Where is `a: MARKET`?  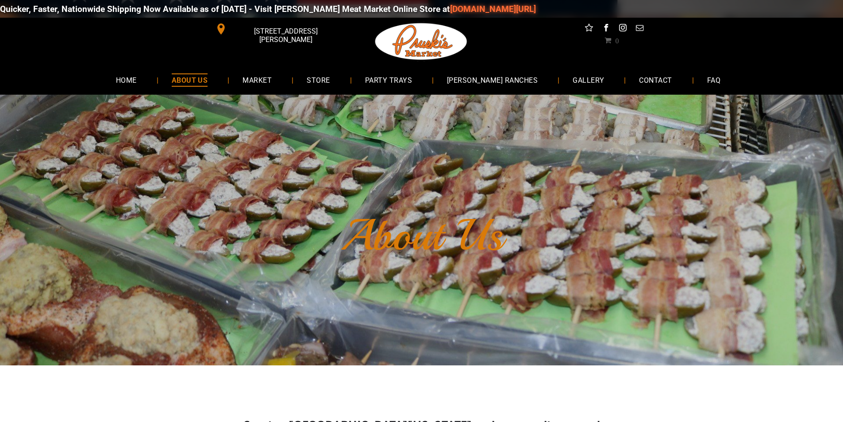 a: MARKET is located at coordinates (257, 80).